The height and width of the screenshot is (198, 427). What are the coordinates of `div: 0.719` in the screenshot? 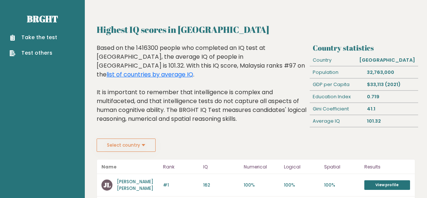 It's located at (391, 97).